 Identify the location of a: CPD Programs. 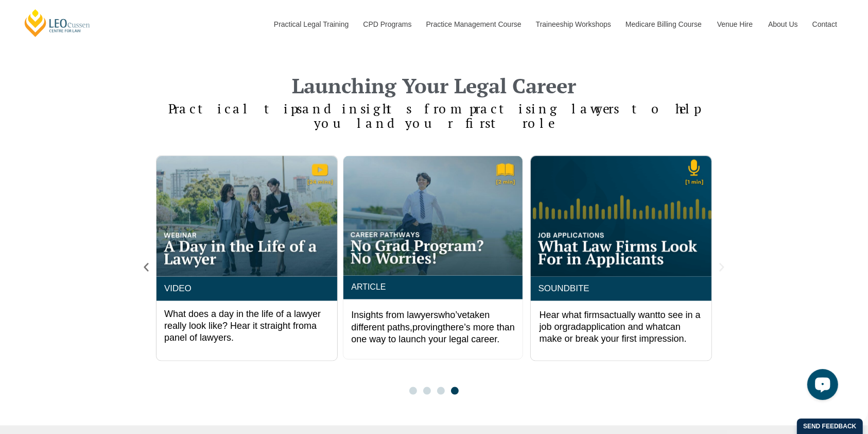
(387, 24).